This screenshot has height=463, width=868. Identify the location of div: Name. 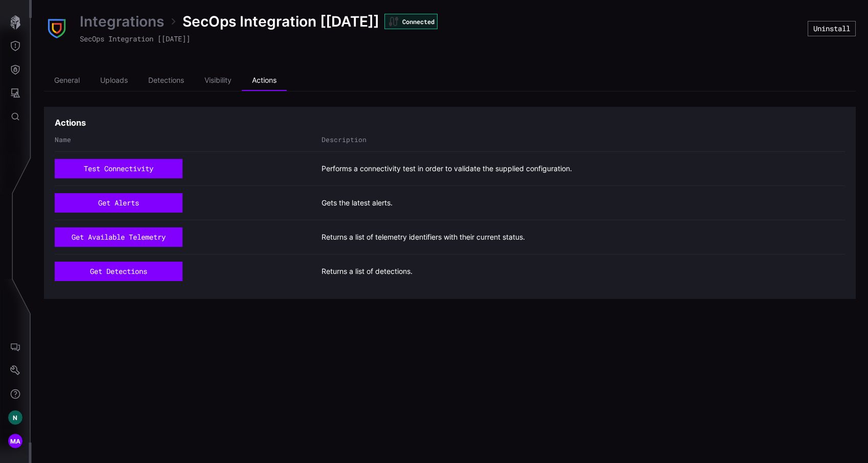
(185, 140).